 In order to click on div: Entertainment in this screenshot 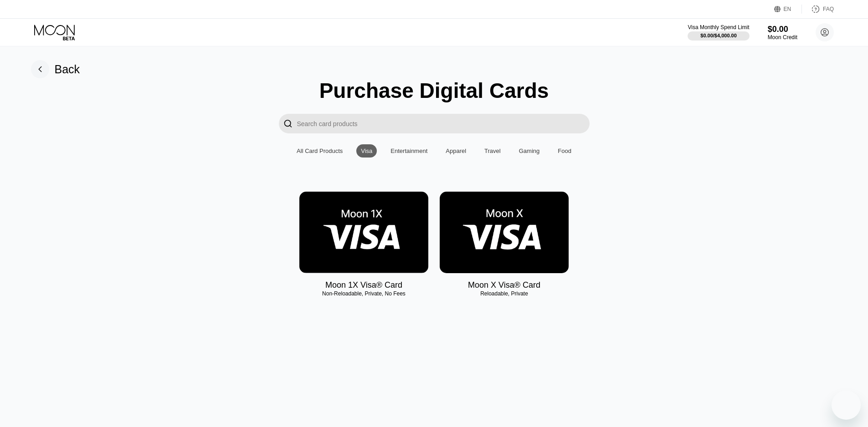, I will do `click(408, 151)`.